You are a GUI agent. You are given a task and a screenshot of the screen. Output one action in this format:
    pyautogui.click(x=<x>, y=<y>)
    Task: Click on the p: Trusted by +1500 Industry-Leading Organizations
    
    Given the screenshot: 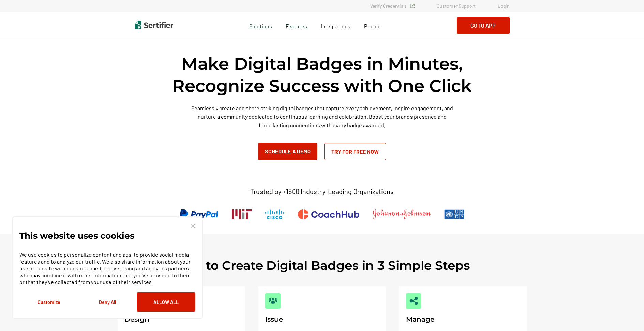 What is the action you would take?
    pyautogui.click(x=322, y=191)
    